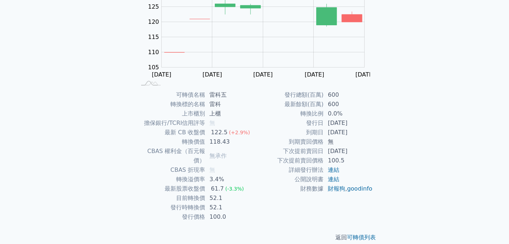  Describe the element at coordinates (239, 132) in the screenshot. I see `span: (+2.9%)` at that location.